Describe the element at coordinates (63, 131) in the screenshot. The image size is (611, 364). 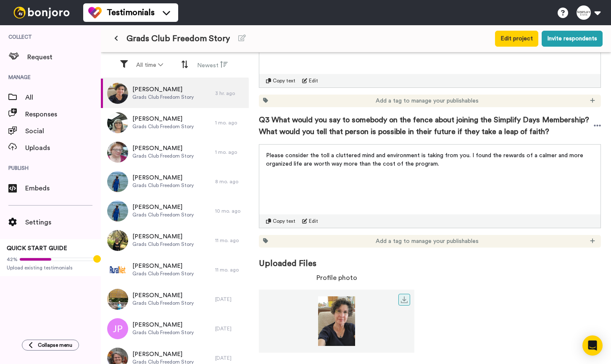
I see `span: Social` at that location.